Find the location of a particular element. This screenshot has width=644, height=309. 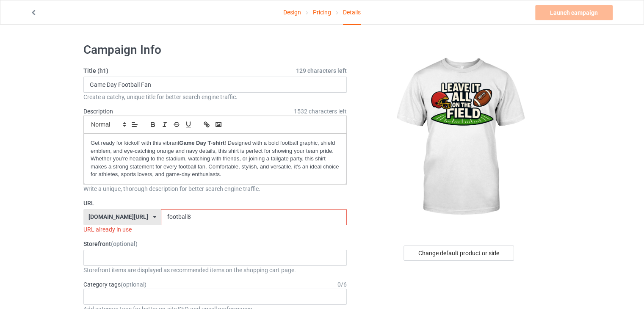

label: Storefront is located at coordinates (215, 244).